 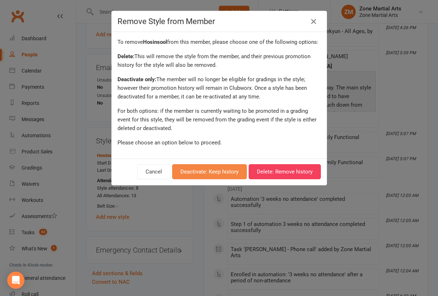 I want to click on div: Open Intercom Messenger, so click(x=16, y=280).